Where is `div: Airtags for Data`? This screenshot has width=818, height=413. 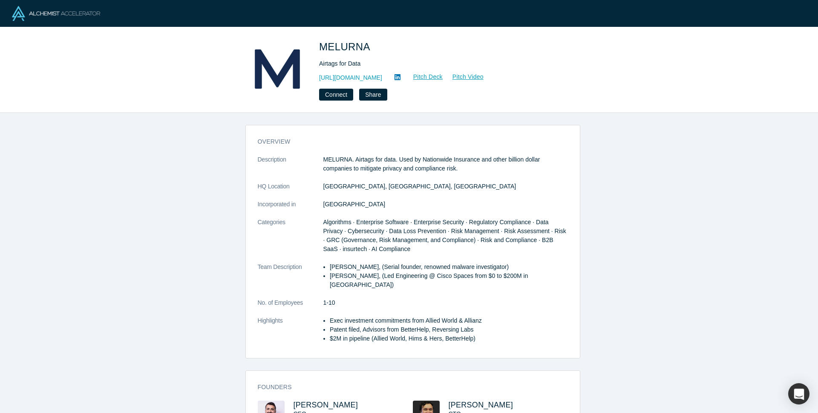
div: Airtags for Data is located at coordinates (439, 64).